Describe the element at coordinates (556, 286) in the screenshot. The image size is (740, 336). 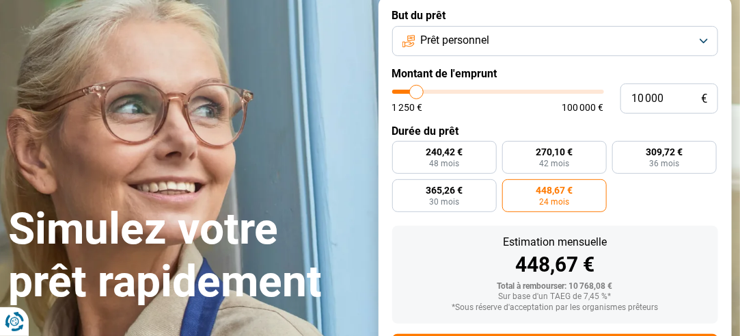
I see `div: Total à rembourser: 10 768,08 €` at that location.